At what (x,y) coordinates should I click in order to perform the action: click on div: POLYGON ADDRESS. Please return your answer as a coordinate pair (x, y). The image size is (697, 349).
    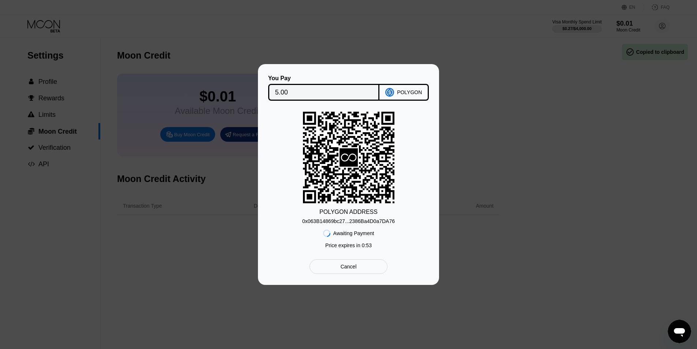
    Looking at the image, I should click on (348, 212).